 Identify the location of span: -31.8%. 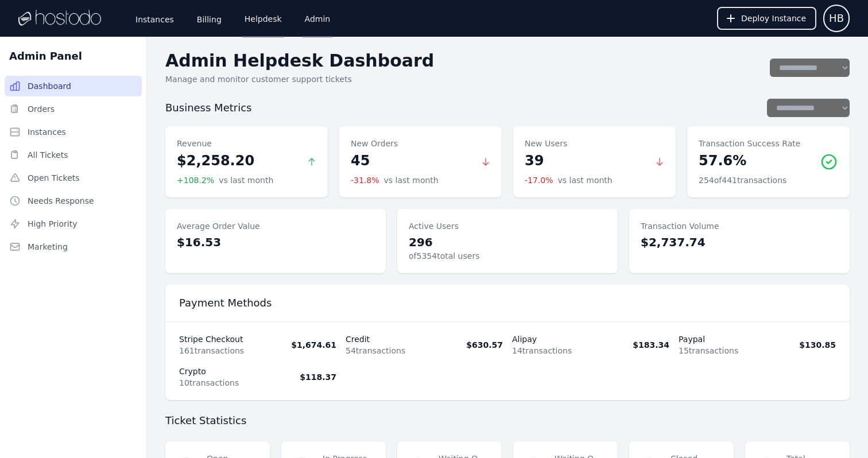
(365, 180).